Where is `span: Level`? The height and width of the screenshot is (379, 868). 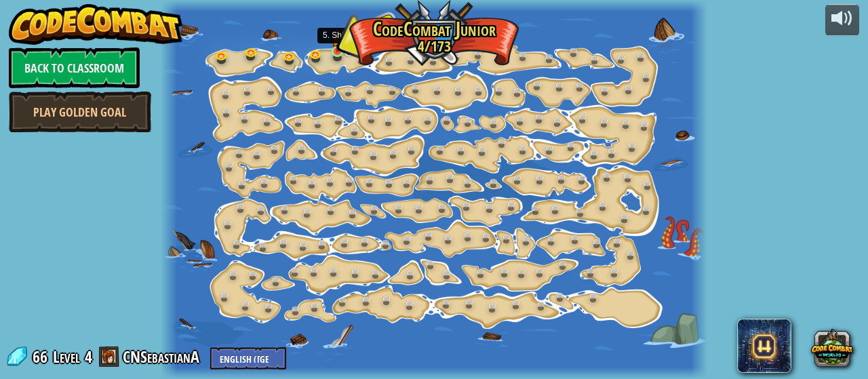
span: Level is located at coordinates (66, 357).